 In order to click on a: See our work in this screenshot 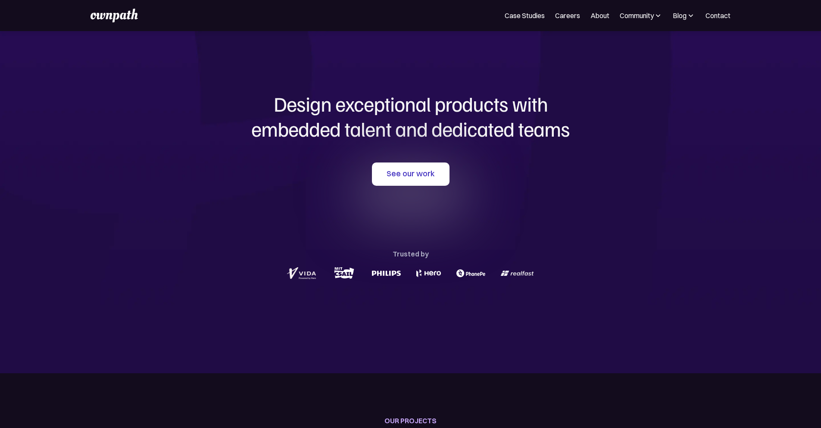, I will do `click(411, 174)`.